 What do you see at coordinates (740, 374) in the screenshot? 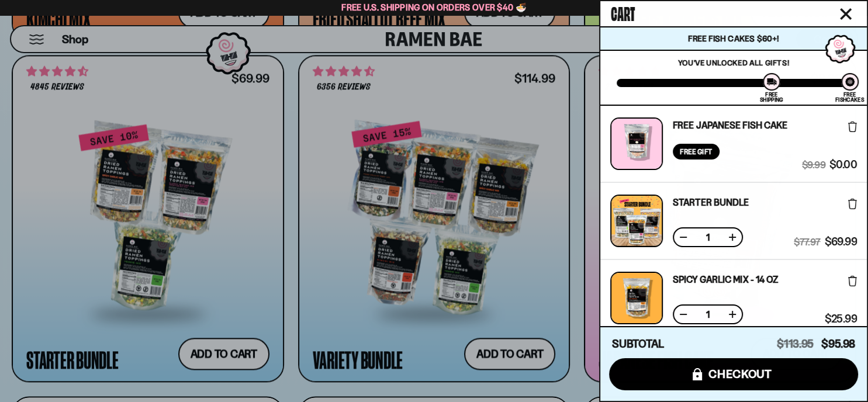
I see `span: checkout` at bounding box center [740, 374].